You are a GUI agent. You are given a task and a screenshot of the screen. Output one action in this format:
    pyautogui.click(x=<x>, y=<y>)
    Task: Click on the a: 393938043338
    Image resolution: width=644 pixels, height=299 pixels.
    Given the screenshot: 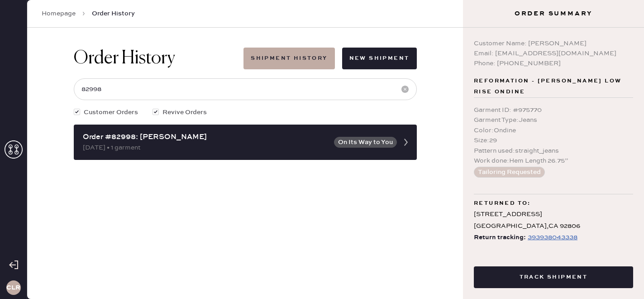 What is the action you would take?
    pyautogui.click(x=552, y=238)
    